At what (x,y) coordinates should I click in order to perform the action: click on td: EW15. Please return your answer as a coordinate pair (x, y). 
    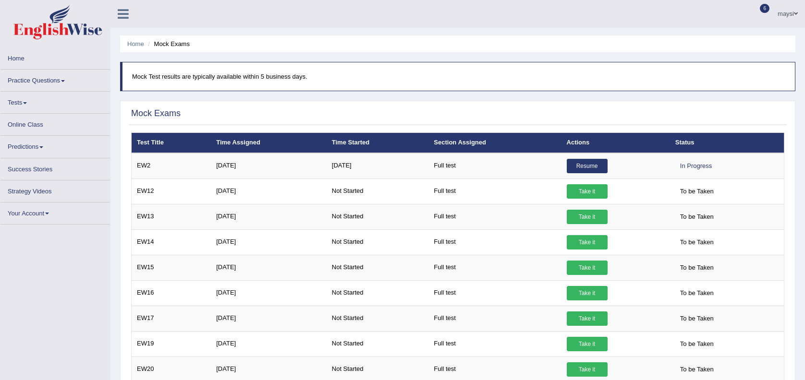
    Looking at the image, I should click on (171, 268).